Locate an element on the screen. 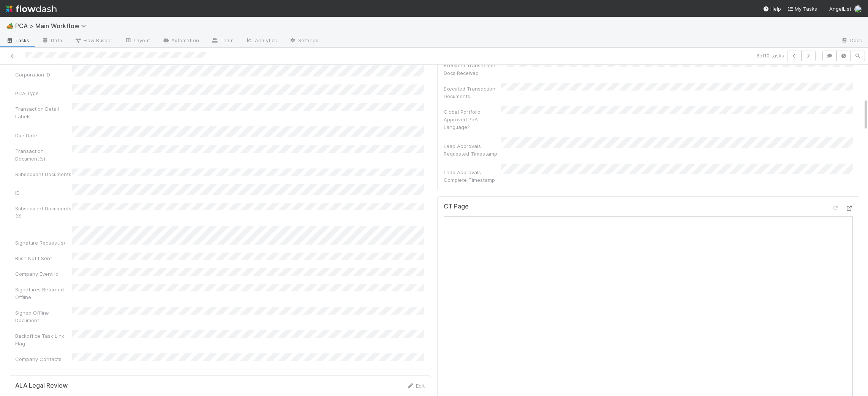 This screenshot has height=396, width=868. a: My Tasks is located at coordinates (802, 9).